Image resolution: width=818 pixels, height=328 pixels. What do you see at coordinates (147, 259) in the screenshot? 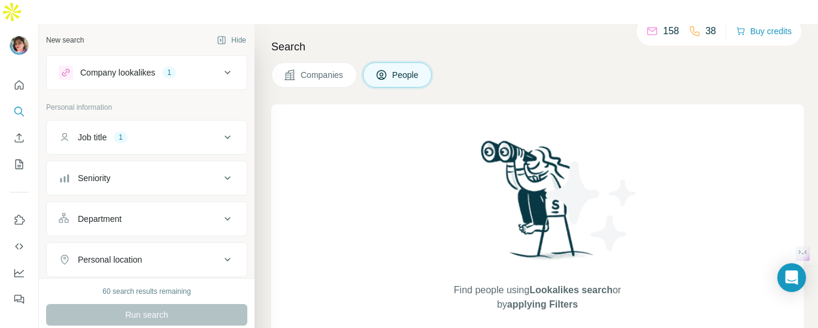
I see `button: Personal location` at bounding box center [147, 259].